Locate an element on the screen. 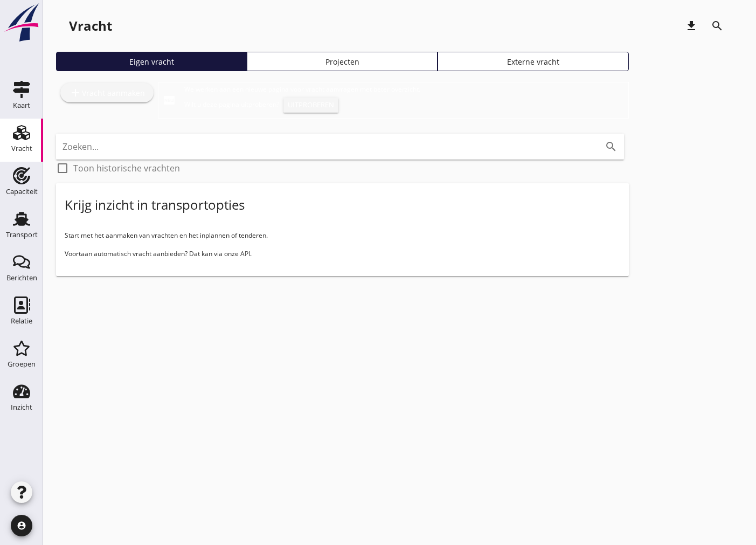  i: download is located at coordinates (691, 26).